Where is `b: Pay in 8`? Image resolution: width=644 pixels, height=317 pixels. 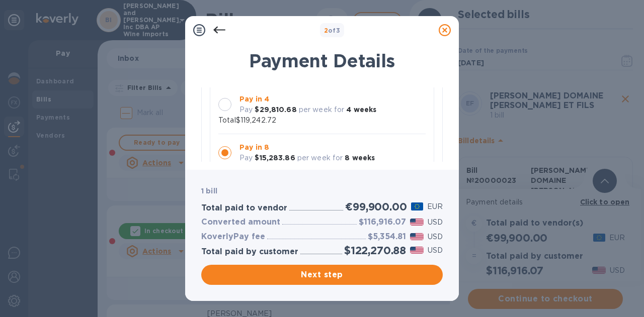
b: Pay in 8 is located at coordinates (254, 147).